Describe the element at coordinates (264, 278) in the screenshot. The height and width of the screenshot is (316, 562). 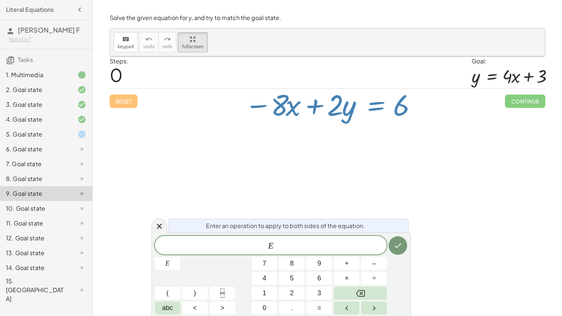
I see `button: 4` at that location.